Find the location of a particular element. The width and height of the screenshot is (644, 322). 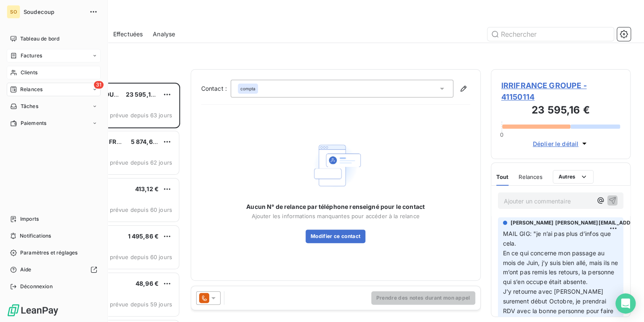

span: Aide is located at coordinates (25, 269).